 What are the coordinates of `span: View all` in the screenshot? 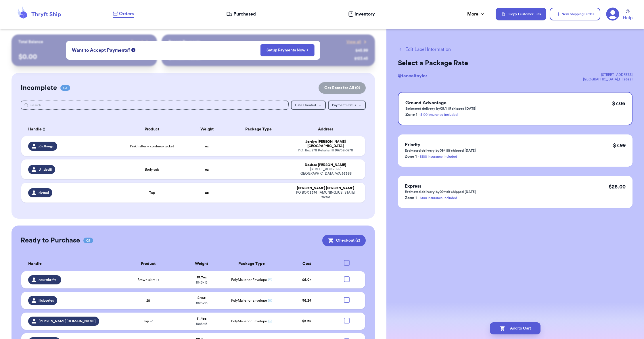 It's located at (354, 42).